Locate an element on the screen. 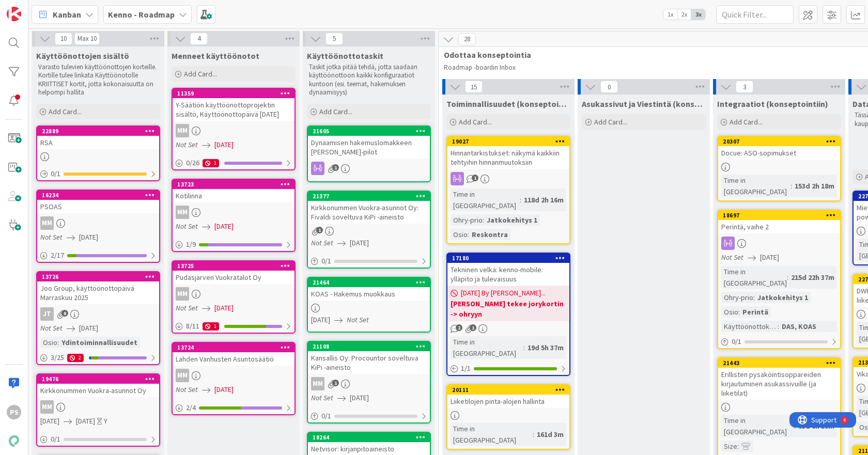 Image resolution: width=868 pixels, height=455 pixels. span: 6 is located at coordinates (65, 313).